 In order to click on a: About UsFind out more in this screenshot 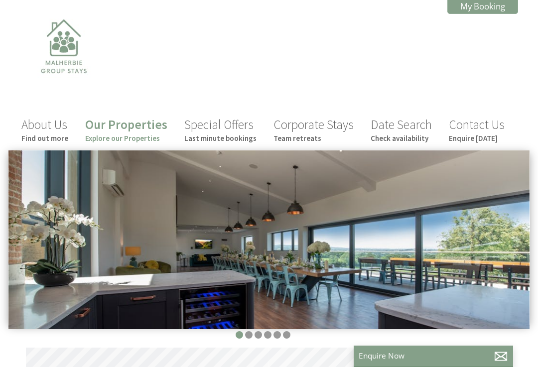, I will do `click(45, 129)`.